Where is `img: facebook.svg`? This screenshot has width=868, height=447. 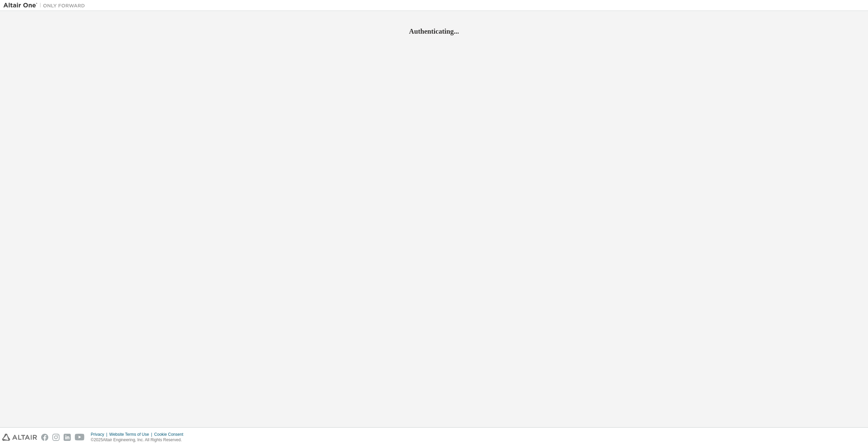 img: facebook.svg is located at coordinates (45, 437).